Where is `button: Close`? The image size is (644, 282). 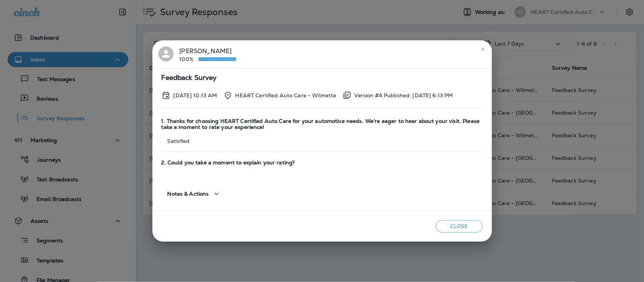 button: Close is located at coordinates (459, 226).